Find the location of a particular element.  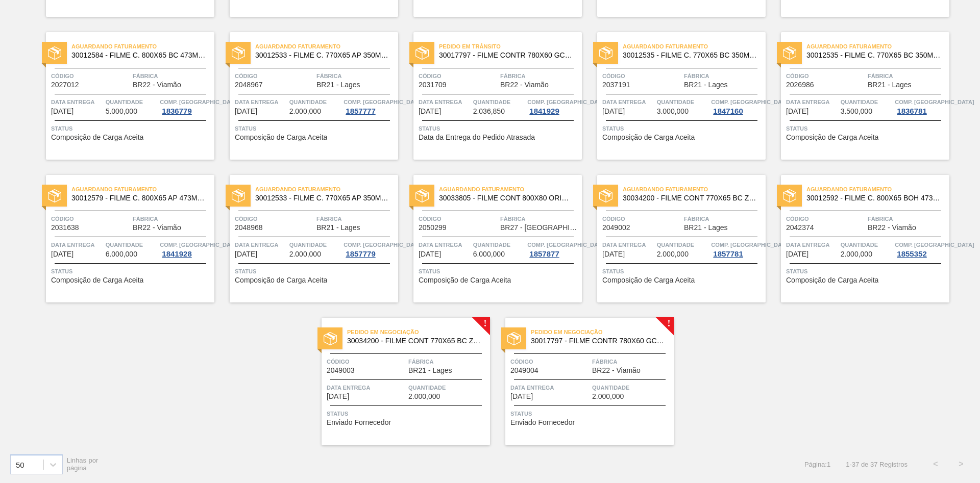

span: 17/11/2025 is located at coordinates (245, 254).